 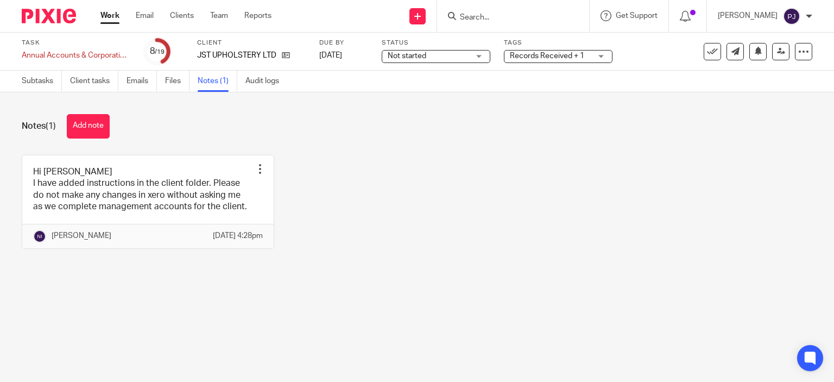 What do you see at coordinates (182, 16) in the screenshot?
I see `a: Clients` at bounding box center [182, 16].